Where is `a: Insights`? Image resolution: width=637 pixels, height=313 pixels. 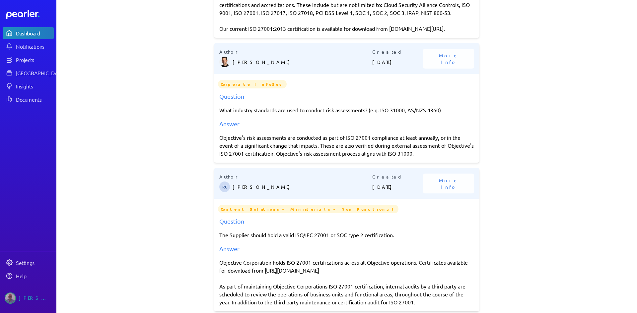
a: Insights is located at coordinates (28, 86).